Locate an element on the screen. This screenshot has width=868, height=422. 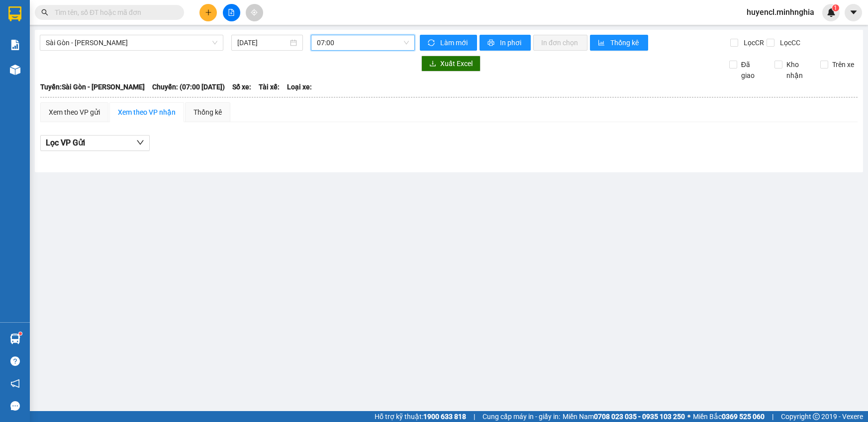
span: Sài Gòn - Phan Rí is located at coordinates (131, 43).